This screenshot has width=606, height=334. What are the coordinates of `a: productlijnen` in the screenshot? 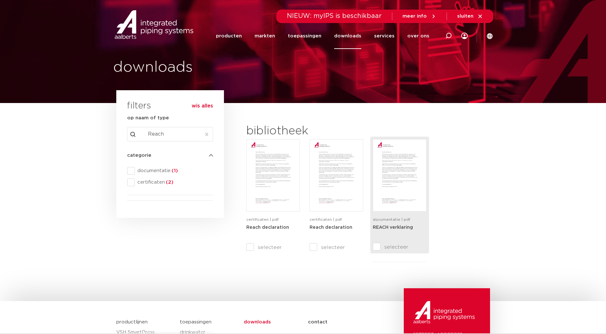 It's located at (132, 321).